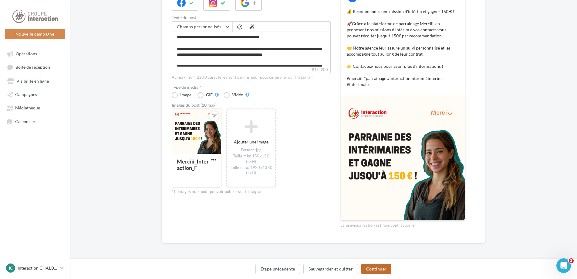  I want to click on a: IC Interaction CHALON SUR SAONE, so click(35, 268).